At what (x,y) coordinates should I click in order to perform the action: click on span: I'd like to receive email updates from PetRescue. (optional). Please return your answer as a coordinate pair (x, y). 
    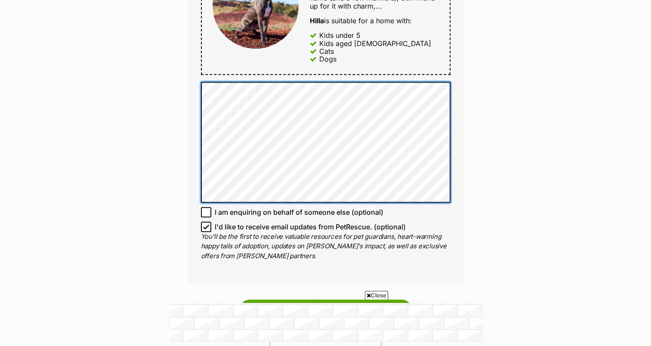
    Looking at the image, I should click on (310, 227).